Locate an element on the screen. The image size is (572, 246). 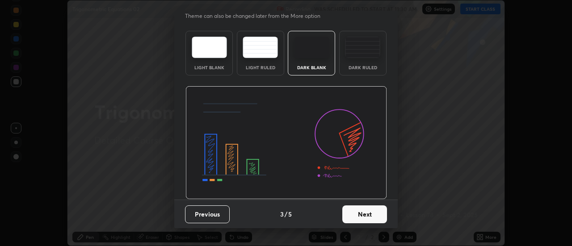
img: darkTheme.f0cc69e5.svg is located at coordinates (312, 47).